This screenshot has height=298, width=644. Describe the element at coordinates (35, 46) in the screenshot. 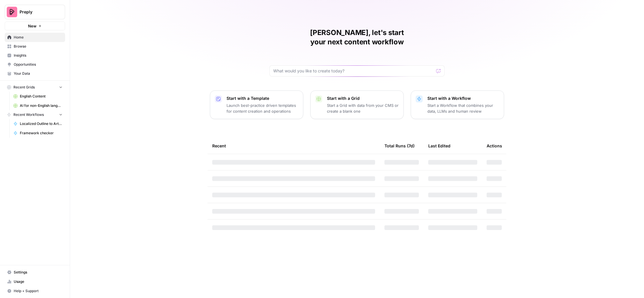

I see `a: Browse` at that location.